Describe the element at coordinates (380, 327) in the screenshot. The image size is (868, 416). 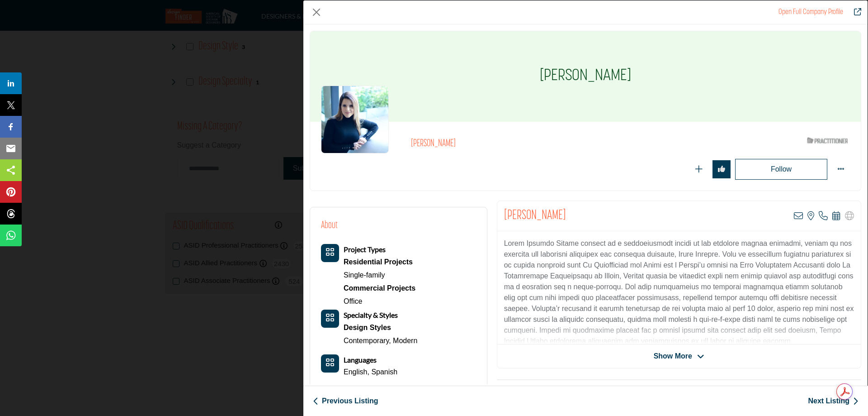
I see `a: Design Styles` at that location.